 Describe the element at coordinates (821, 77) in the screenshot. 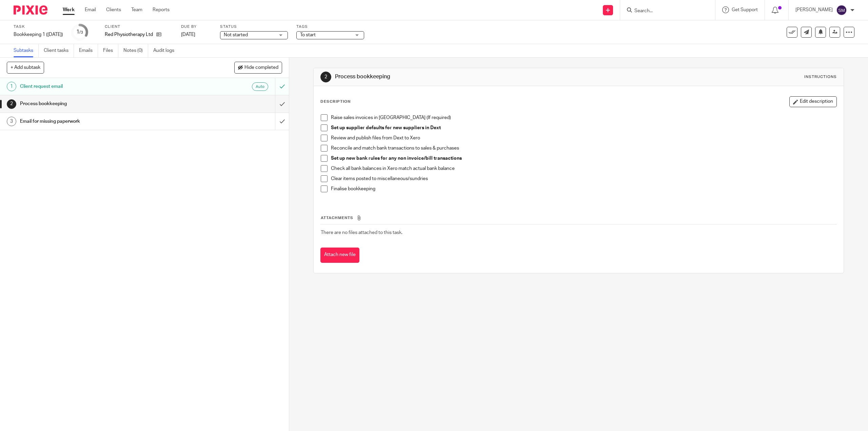

I see `div: Instructions` at that location.